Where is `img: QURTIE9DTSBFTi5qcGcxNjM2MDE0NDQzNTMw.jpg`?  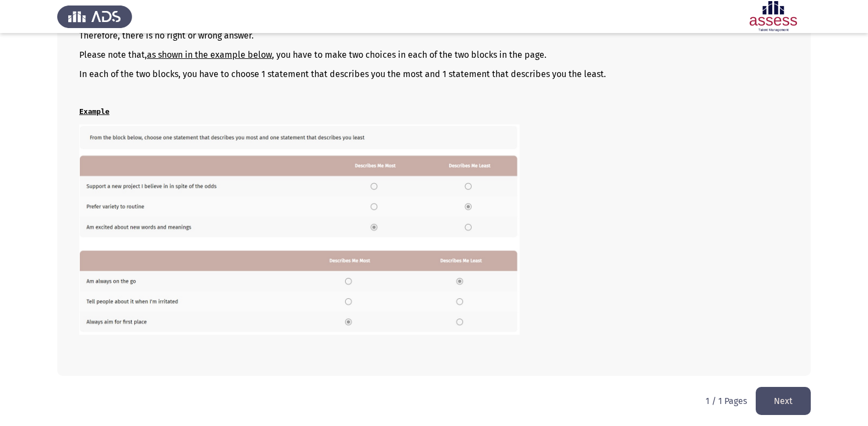
img: QURTIE9DTSBFTi5qcGcxNjM2MDE0NDQzNTMw.jpg is located at coordinates (299, 229).